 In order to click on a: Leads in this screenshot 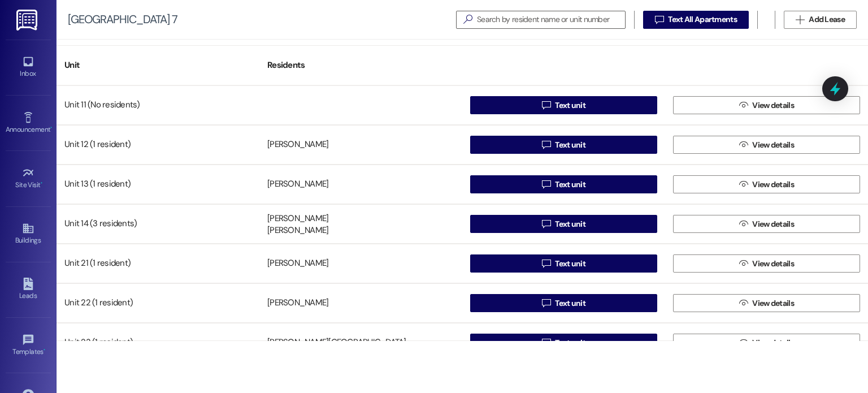, I will do `click(28, 289)`.